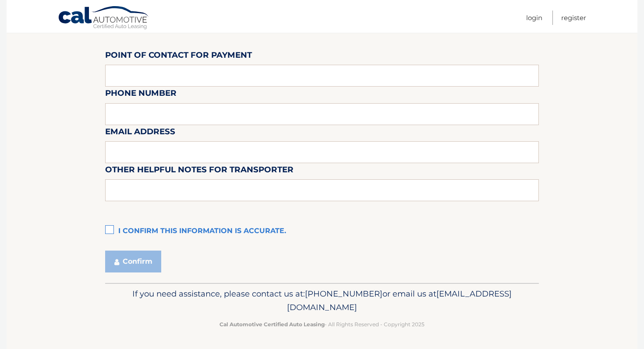 Image resolution: width=644 pixels, height=349 pixels. I want to click on label: Email Address, so click(141, 133).